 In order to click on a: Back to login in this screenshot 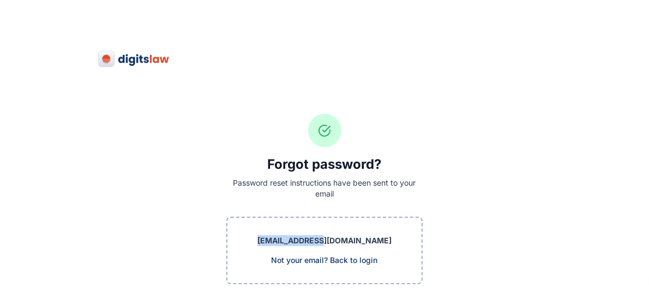, I will do `click(354, 261)`.